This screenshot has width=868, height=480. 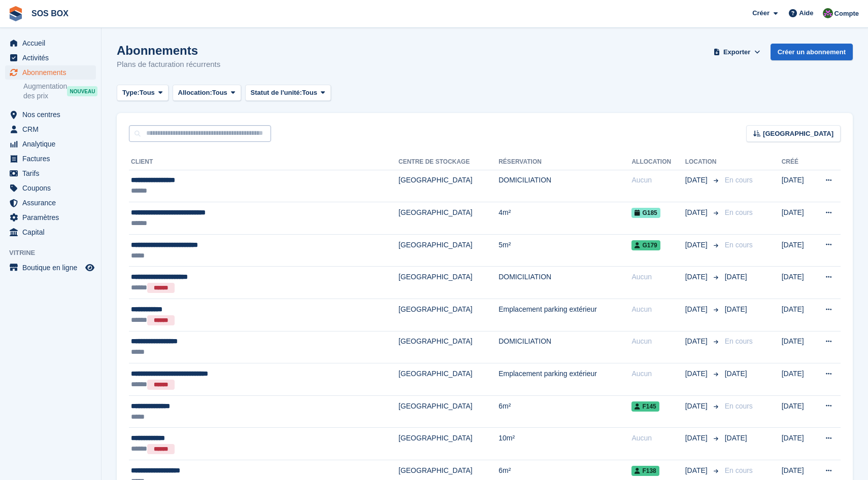 I want to click on td: 10m², so click(x=565, y=444).